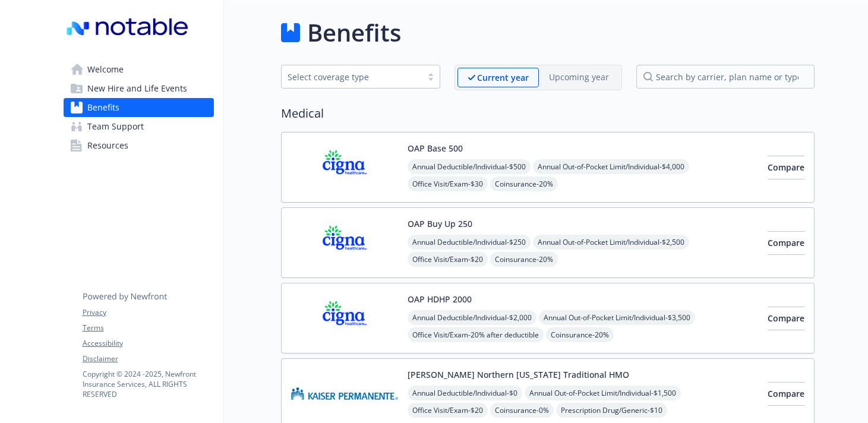 The height and width of the screenshot is (423, 868). I want to click on p: Current year, so click(503, 77).